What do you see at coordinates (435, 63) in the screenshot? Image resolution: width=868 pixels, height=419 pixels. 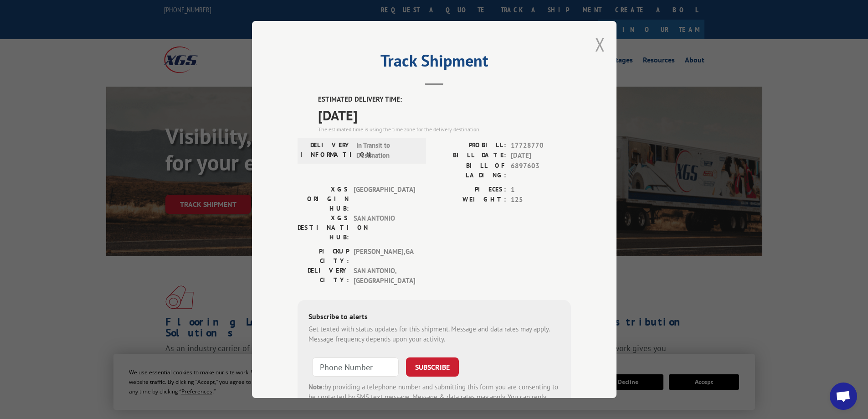 I see `h2: Track Shipment` at bounding box center [435, 63].